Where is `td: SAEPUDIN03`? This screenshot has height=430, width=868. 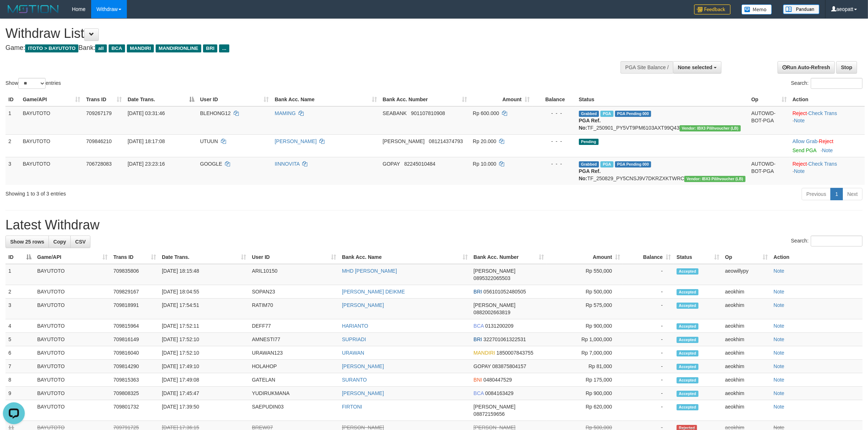
td: SAEPUDIN03 is located at coordinates (294, 410).